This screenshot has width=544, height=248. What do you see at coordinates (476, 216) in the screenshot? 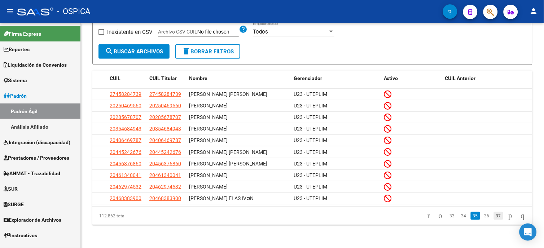
I see `li: page 35` at bounding box center [476, 216].